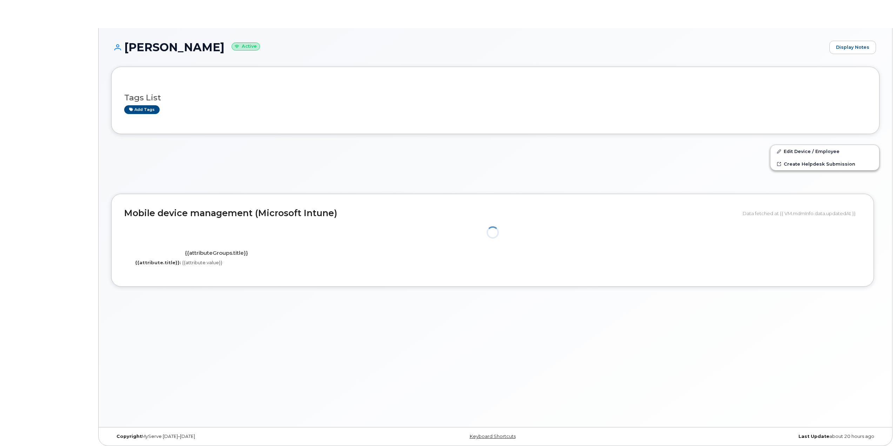 The width and height of the screenshot is (896, 446). Describe the element at coordinates (202, 262) in the screenshot. I see `span: {{attribute.value}}` at that location.